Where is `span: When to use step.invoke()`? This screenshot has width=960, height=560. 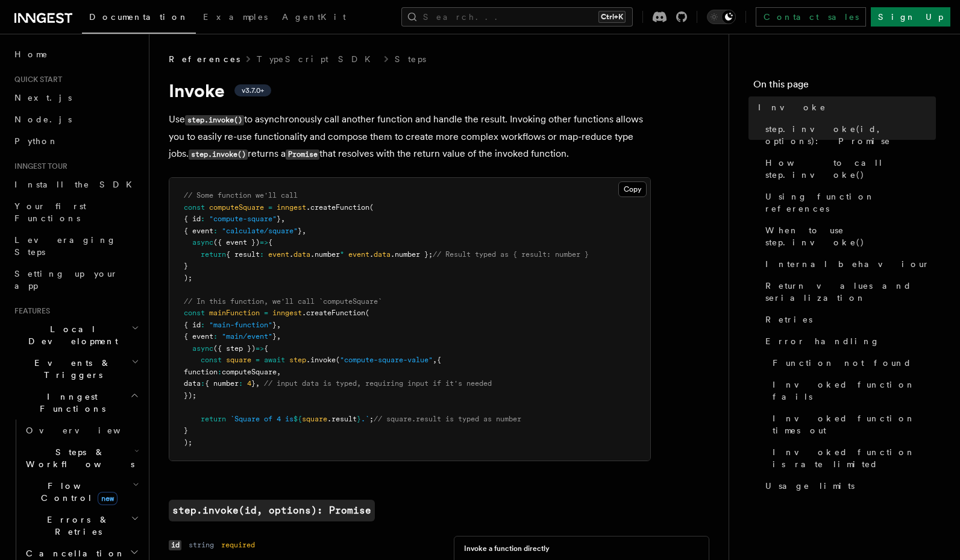
span: When to use step.invoke() is located at coordinates (850, 236).